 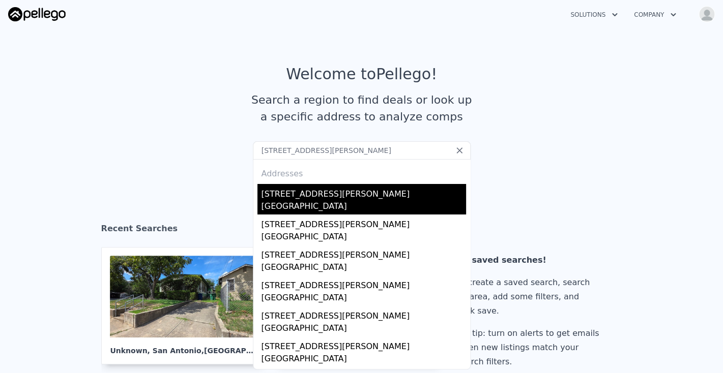 What do you see at coordinates (362, 231) in the screenshot?
I see `div: Recent Searches` at bounding box center [362, 231].